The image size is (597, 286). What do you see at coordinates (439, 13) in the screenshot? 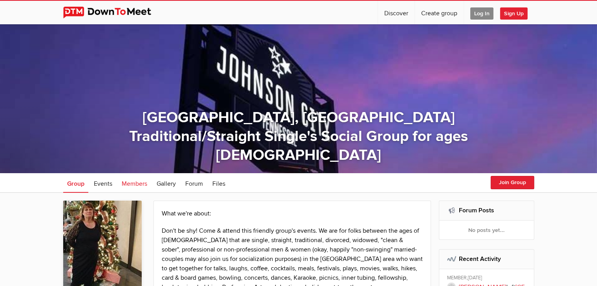
I see `a: Create group` at bounding box center [439, 13].